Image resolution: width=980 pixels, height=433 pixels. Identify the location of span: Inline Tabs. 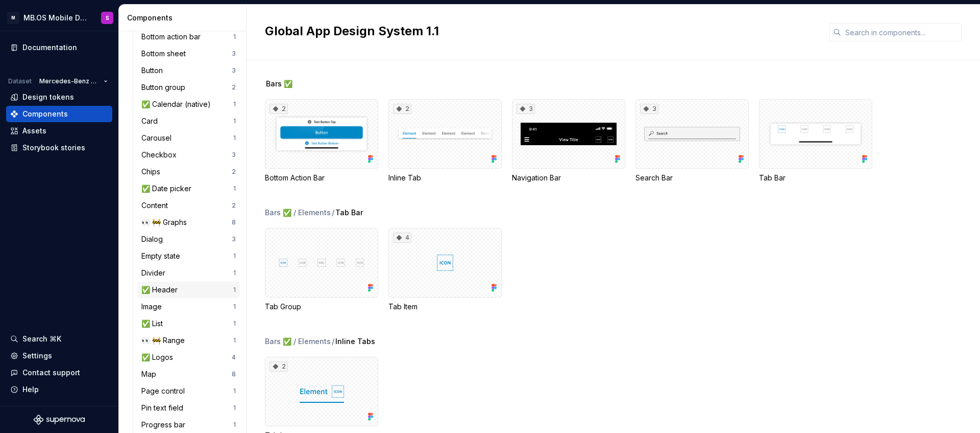
(355, 341).